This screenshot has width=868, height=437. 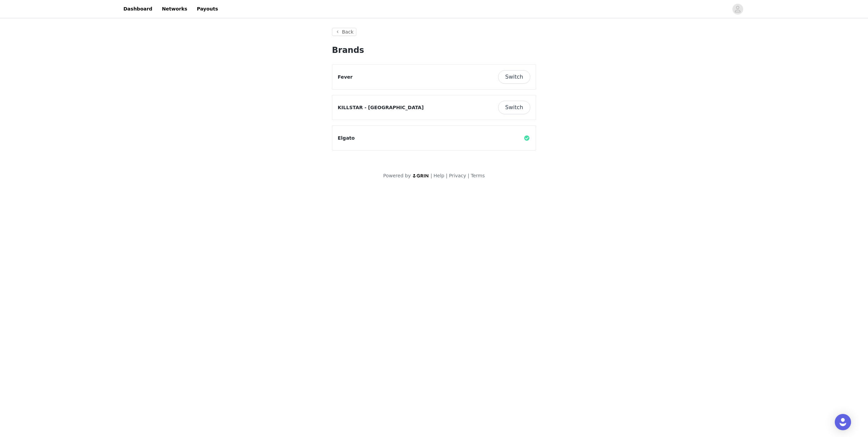 What do you see at coordinates (738, 9) in the screenshot?
I see `div: avatar` at bounding box center [738, 9].